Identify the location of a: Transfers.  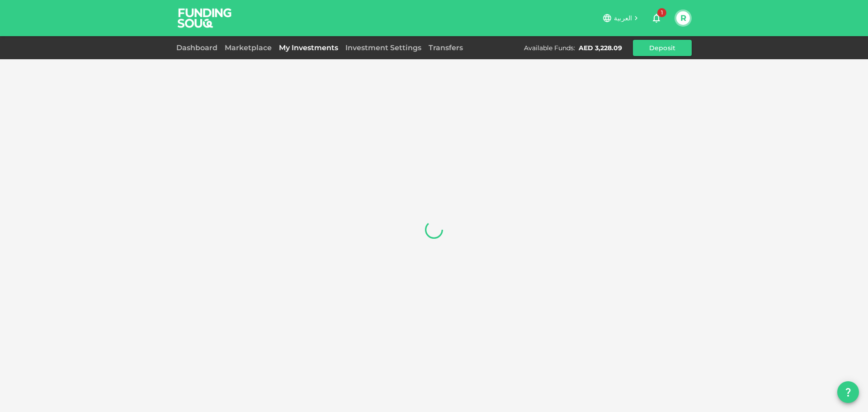
(445, 48).